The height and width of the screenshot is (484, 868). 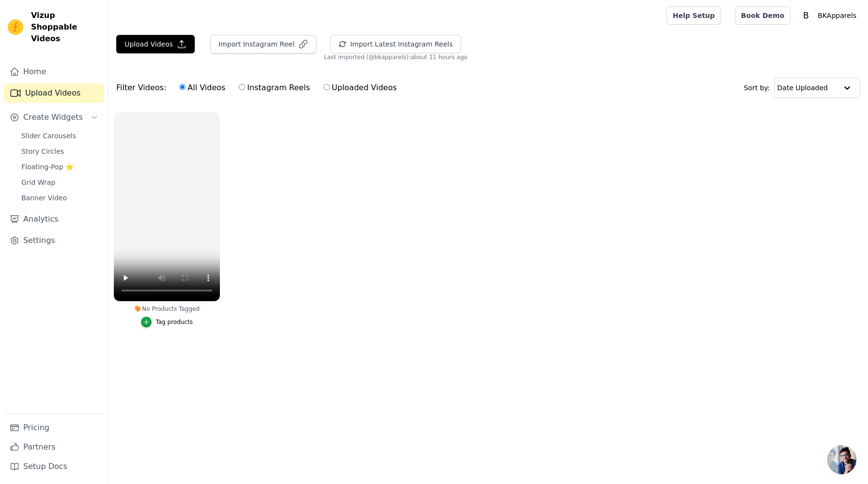 What do you see at coordinates (54, 93) in the screenshot?
I see `a: Upload Videos` at bounding box center [54, 93].